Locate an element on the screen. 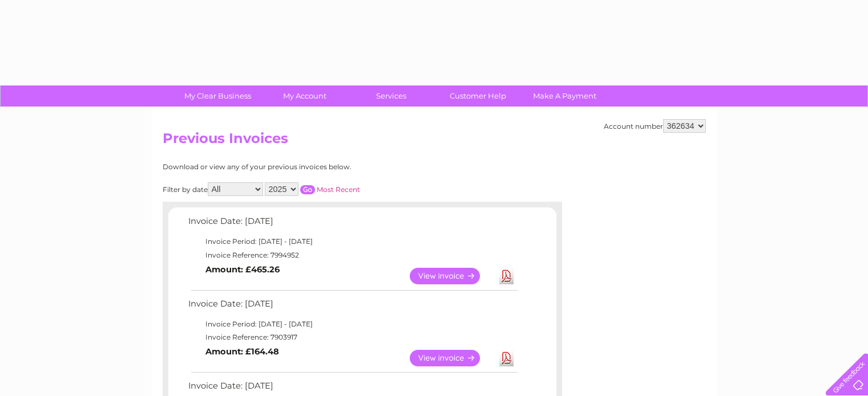 The image size is (868, 396). a: Customer Help is located at coordinates (478, 96).